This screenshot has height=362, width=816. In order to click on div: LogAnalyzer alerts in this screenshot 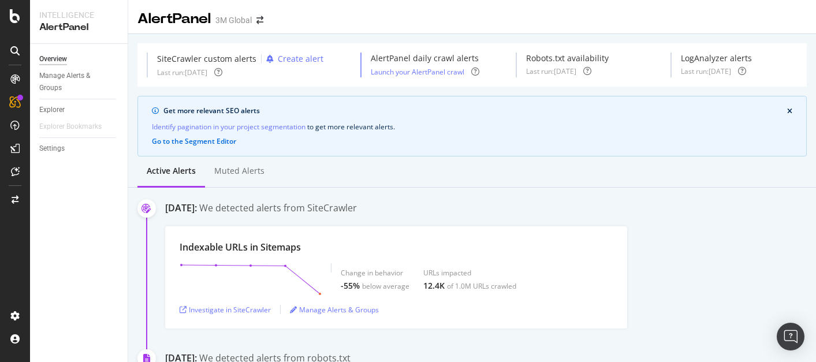, I will do `click(717, 58)`.